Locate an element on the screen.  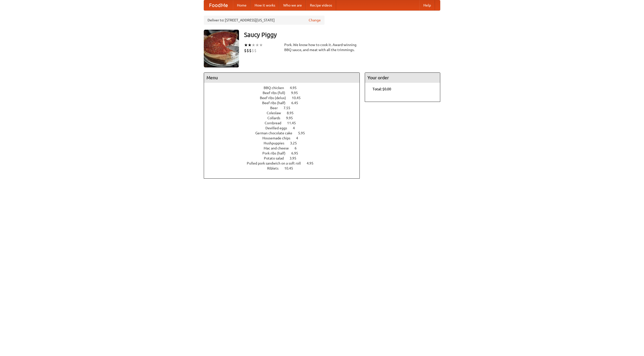
span: 3.95 is located at coordinates (295, 158).